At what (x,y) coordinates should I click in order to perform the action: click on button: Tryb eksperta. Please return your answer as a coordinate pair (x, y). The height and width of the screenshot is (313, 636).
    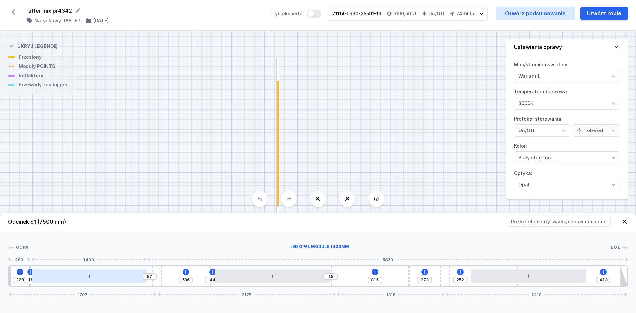
    Looking at the image, I should click on (314, 14).